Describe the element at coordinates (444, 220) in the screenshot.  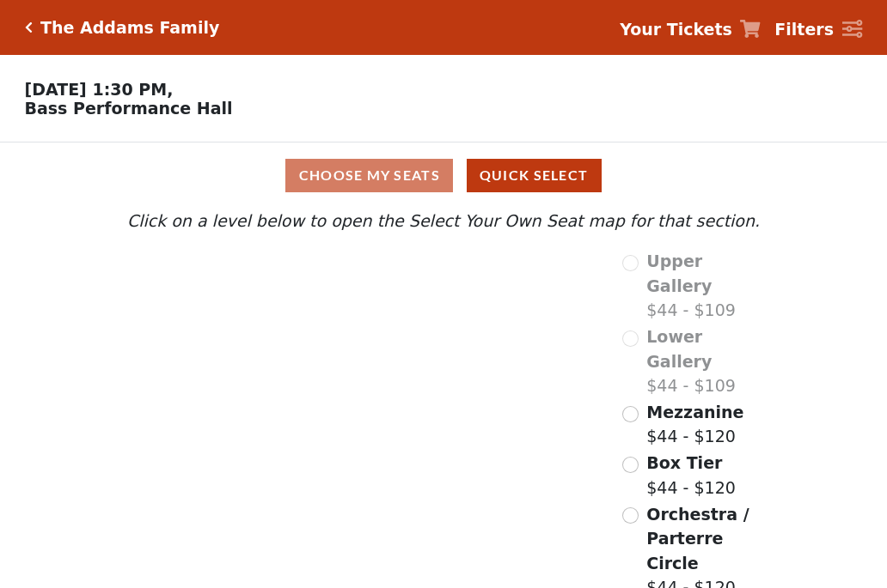
I see `p: Click on a level below to open the Select Your Own Seat map for that section.` at that location.